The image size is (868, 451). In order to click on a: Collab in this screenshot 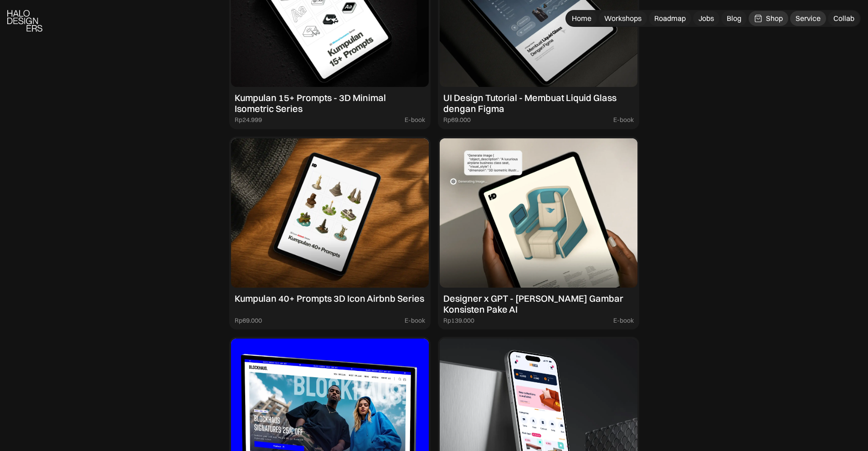, I will do `click(844, 19)`.